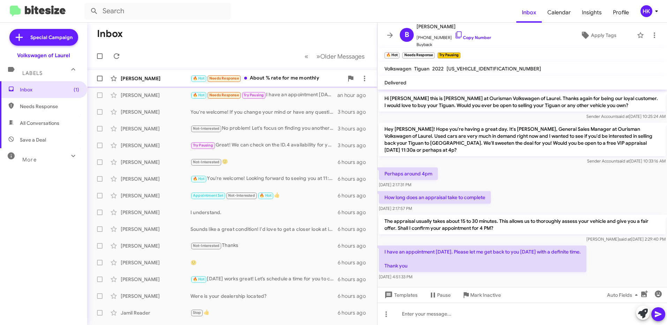 The width and height of the screenshot is (667, 325). Describe the element at coordinates (647, 11) in the screenshot. I see `button: HK` at that location.